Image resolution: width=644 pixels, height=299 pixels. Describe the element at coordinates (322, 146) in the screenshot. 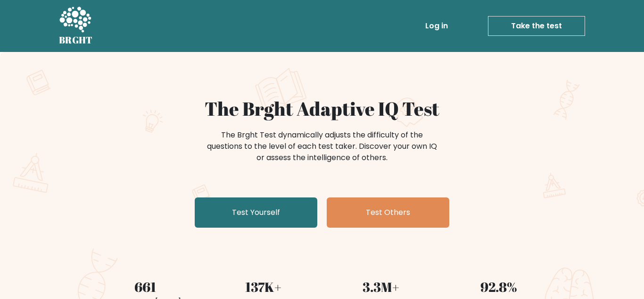

I see `div: The Brght Test dynamically adjusts the difficulty of the questions to the level of each test take...` at that location.